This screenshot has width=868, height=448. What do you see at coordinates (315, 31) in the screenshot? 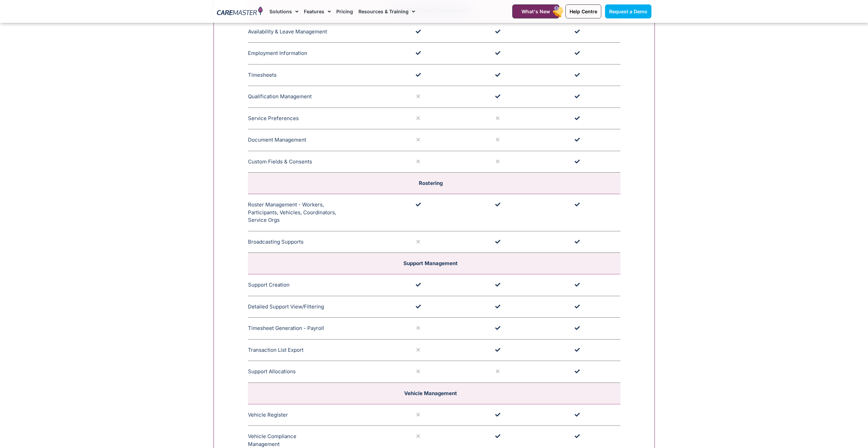
I see `td: Availability & Leave Management` at bounding box center [315, 31].